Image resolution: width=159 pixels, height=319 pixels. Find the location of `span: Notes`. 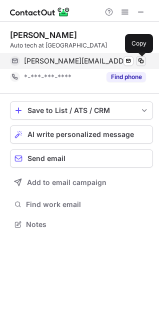

span: Notes is located at coordinates (87, 224).